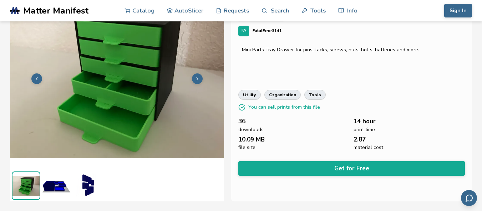 Image resolution: width=482 pixels, height=211 pixels. What do you see at coordinates (247, 148) in the screenshot?
I see `span: file size` at bounding box center [247, 148].